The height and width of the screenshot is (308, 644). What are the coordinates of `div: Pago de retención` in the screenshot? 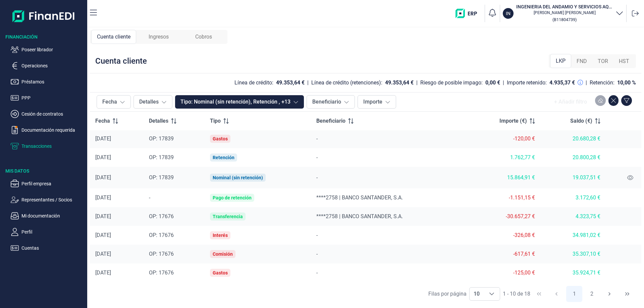 It's located at (232, 198).